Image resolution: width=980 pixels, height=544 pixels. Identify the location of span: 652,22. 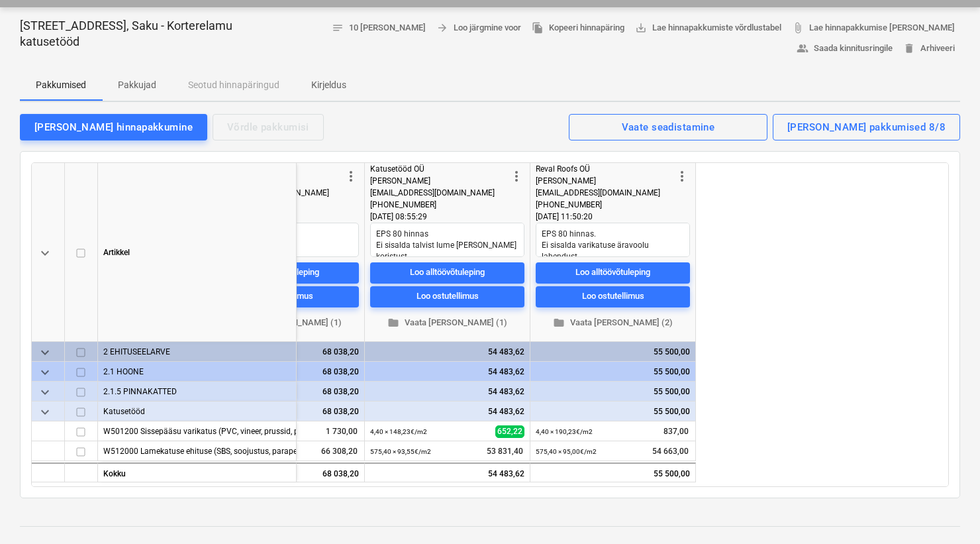
(510, 431).